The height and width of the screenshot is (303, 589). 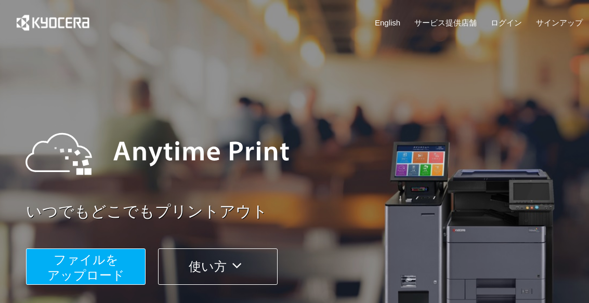 I want to click on button: ファイルを​​アップロード, so click(x=86, y=267).